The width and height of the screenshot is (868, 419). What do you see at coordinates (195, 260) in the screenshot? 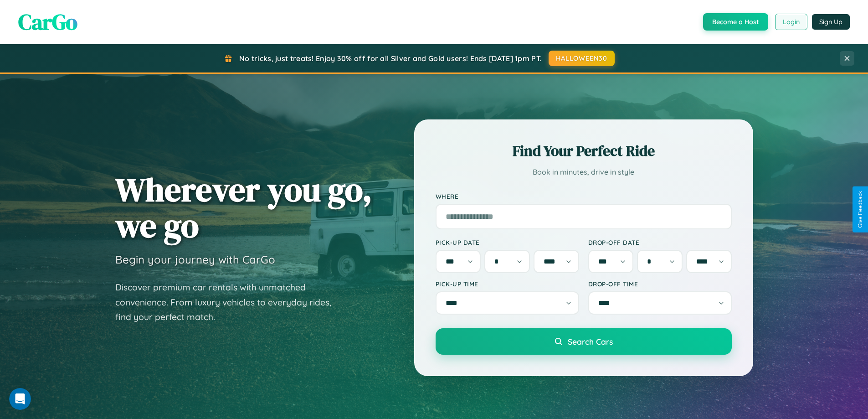
I see `h3: Begin your journey with CarGo` at bounding box center [195, 260].